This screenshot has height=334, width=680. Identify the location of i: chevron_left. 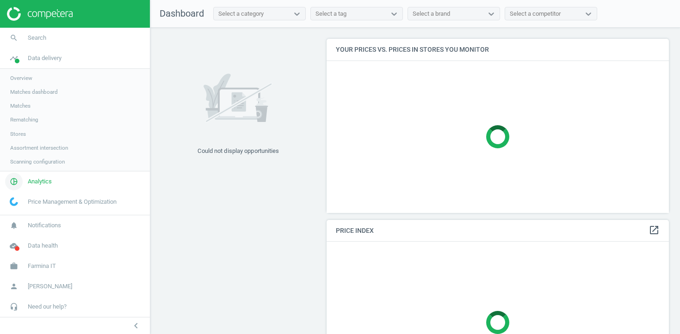
(136, 326).